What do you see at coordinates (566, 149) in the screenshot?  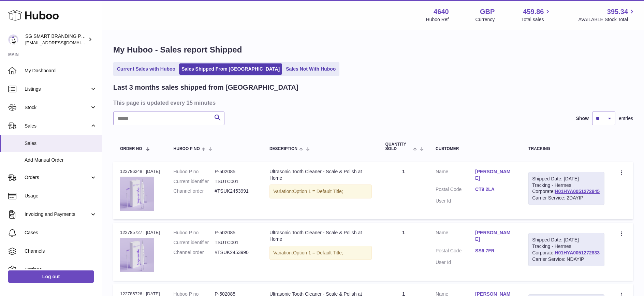 I see `div: Tracking` at bounding box center [566, 149].